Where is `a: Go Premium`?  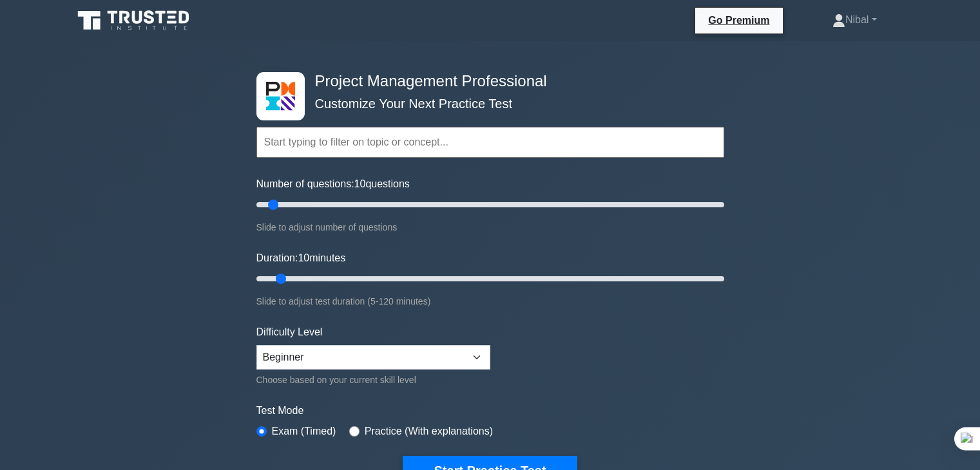 a: Go Premium is located at coordinates (738, 20).